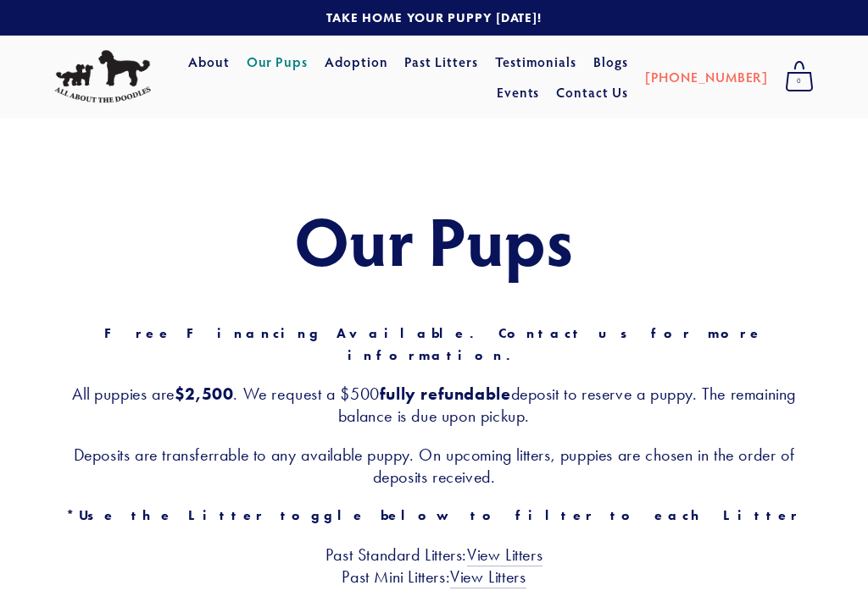  What do you see at coordinates (591, 93) in the screenshot?
I see `a: Contact Us` at bounding box center [591, 93].